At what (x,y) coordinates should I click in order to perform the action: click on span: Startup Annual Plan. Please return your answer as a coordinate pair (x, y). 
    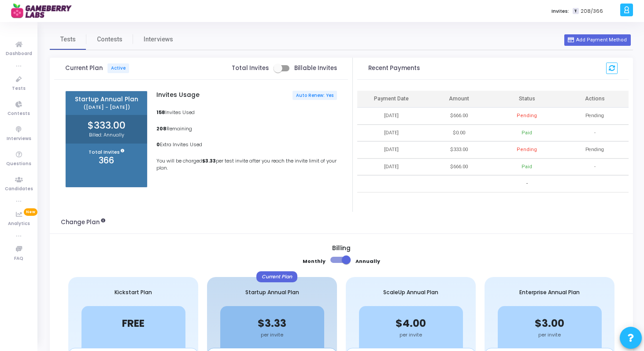
    Looking at the image, I should click on (106, 100).